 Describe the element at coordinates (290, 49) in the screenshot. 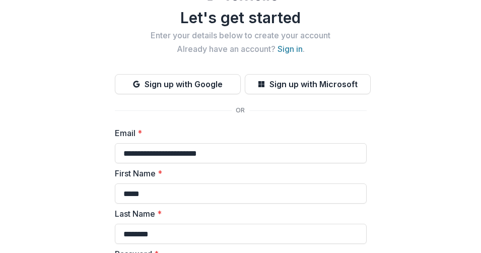

I see `a: Sign in` at that location.